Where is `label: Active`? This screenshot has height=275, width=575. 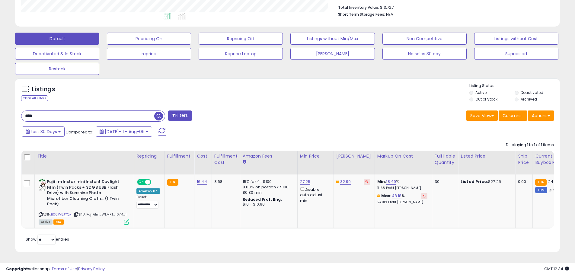 label: Active is located at coordinates (481, 92).